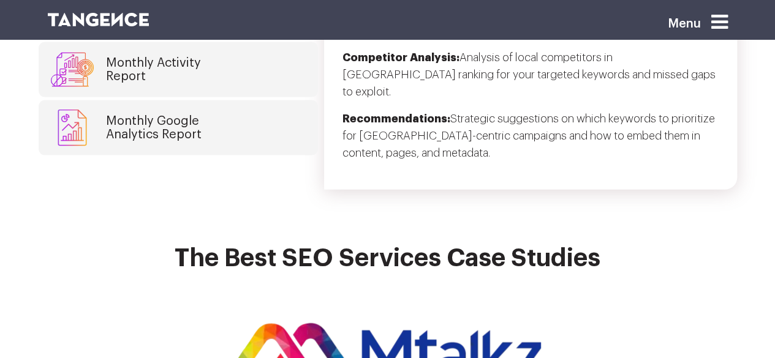 This screenshot has height=358, width=775. I want to click on img: logo SVG, so click(99, 20).